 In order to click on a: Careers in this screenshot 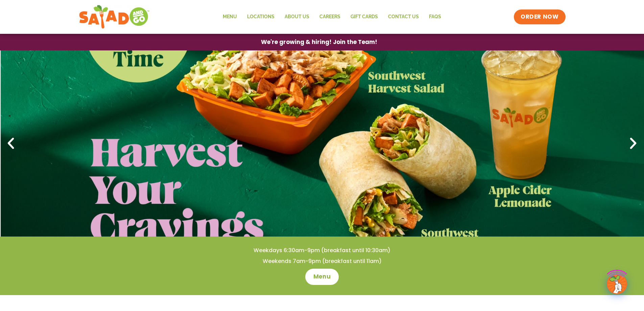, I will do `click(330, 17)`.